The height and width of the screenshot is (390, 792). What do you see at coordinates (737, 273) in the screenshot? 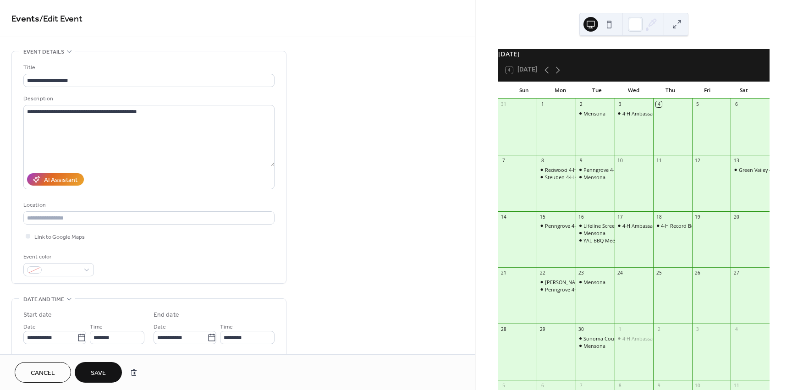
I see `div: 27` at bounding box center [737, 273].